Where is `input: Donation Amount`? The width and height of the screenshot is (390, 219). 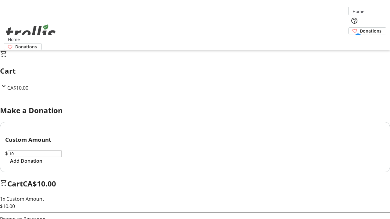 input: Donation Amount is located at coordinates (35, 154).